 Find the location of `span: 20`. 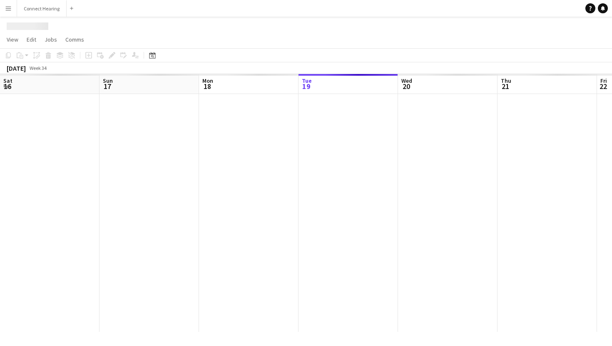

span: 20 is located at coordinates (406, 86).